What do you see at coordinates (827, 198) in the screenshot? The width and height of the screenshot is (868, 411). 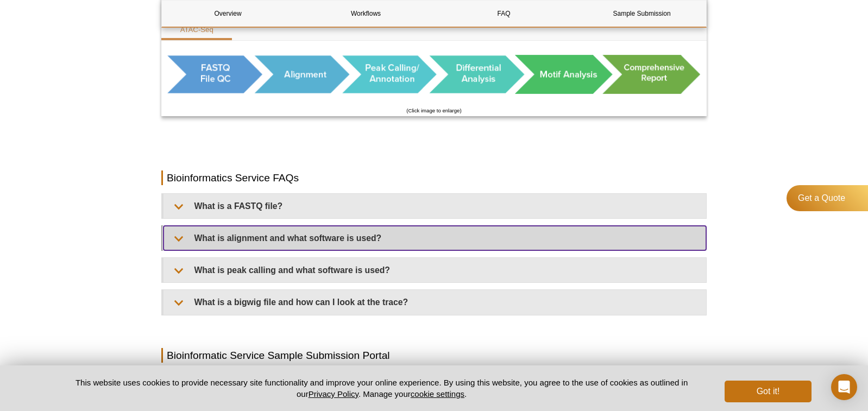 I see `a: Get a Quote` at bounding box center [827, 198].